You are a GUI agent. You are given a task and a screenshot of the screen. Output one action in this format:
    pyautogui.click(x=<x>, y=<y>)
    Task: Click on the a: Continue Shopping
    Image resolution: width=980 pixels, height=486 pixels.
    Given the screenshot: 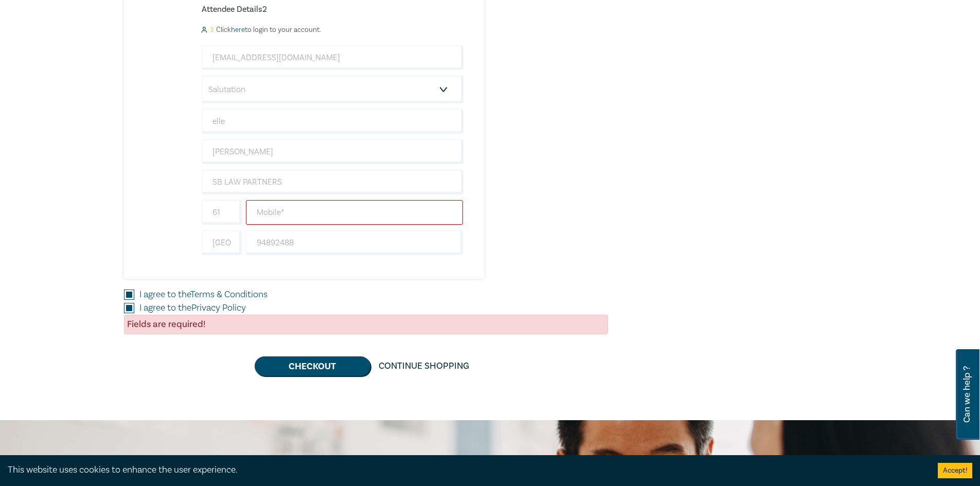 What is the action you would take?
    pyautogui.click(x=424, y=366)
    